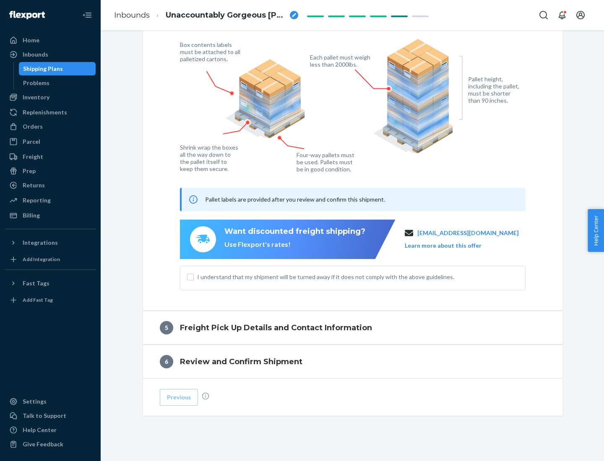 This screenshot has height=461, width=604. What do you see at coordinates (50, 200) in the screenshot?
I see `a: Reporting` at bounding box center [50, 200].